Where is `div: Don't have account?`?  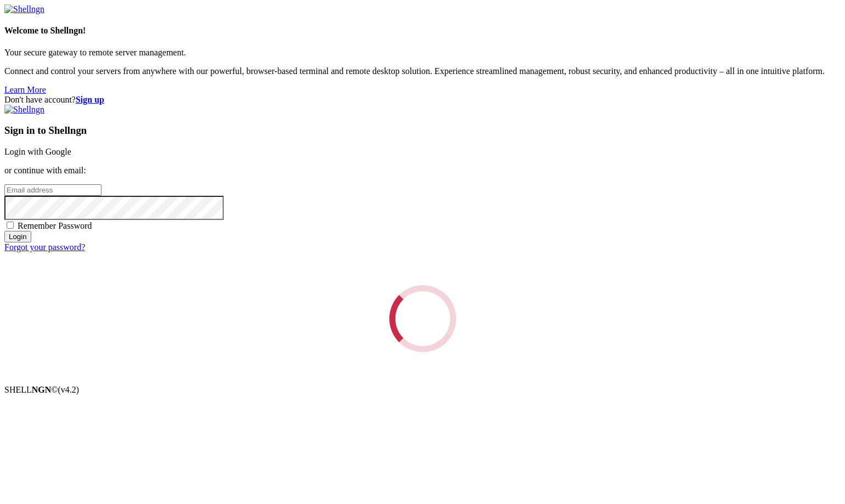 div: Don't have account? is located at coordinates (422, 100).